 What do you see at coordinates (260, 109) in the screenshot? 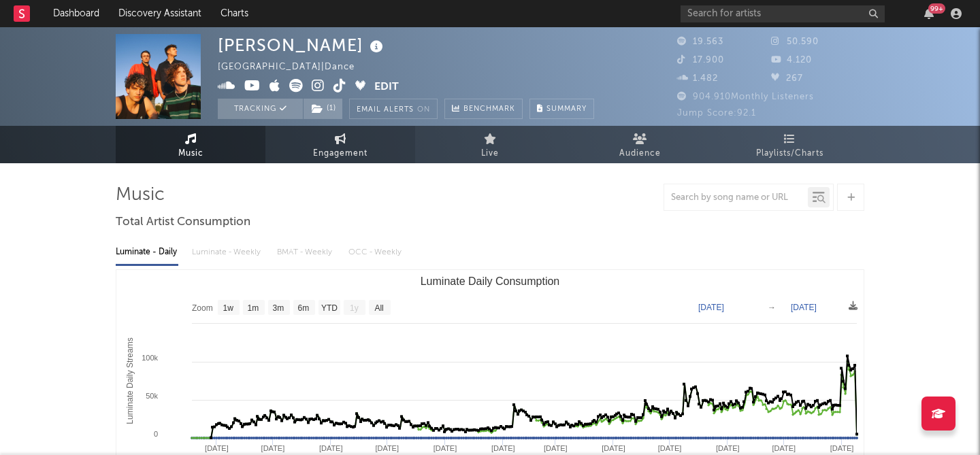
I see `button: Tracking` at bounding box center [260, 109].